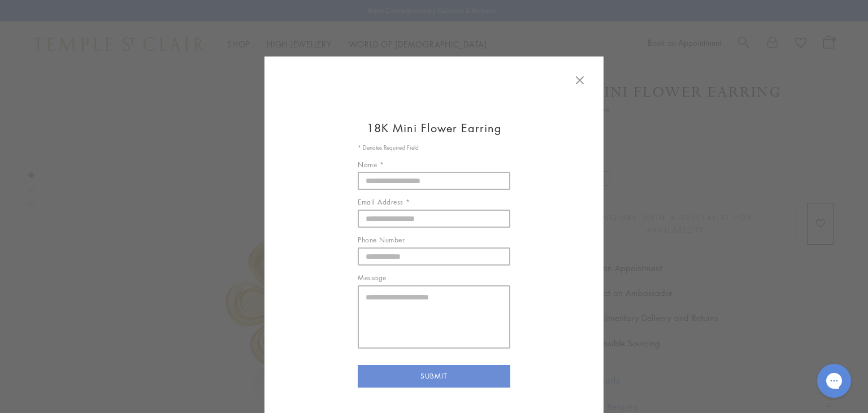 The height and width of the screenshot is (413, 868). I want to click on button: Open gorgias live chat, so click(23, 21).